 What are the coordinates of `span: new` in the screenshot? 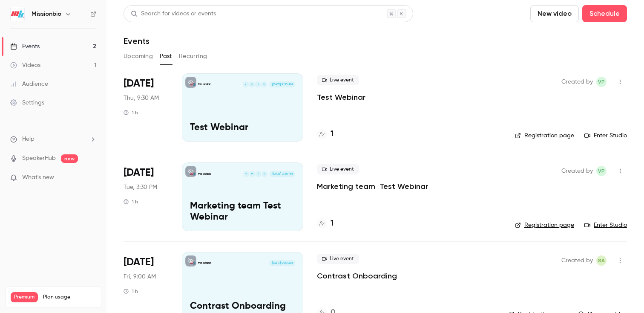 It's located at (70, 159).